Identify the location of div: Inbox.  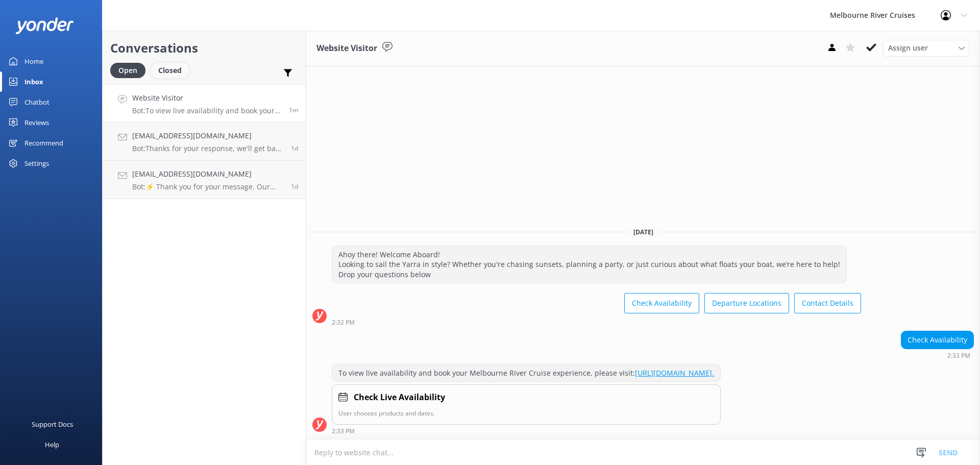
(33, 82).